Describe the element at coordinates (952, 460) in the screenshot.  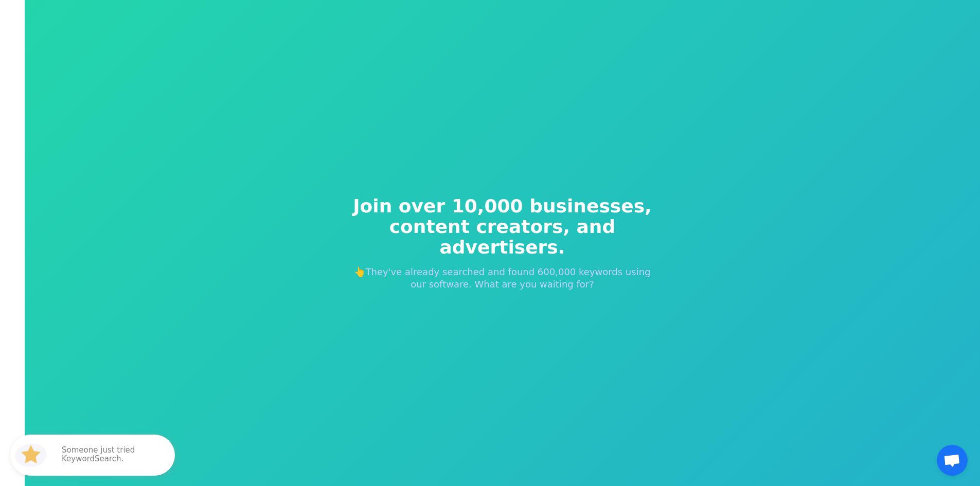
I see `a: Open chat` at that location.